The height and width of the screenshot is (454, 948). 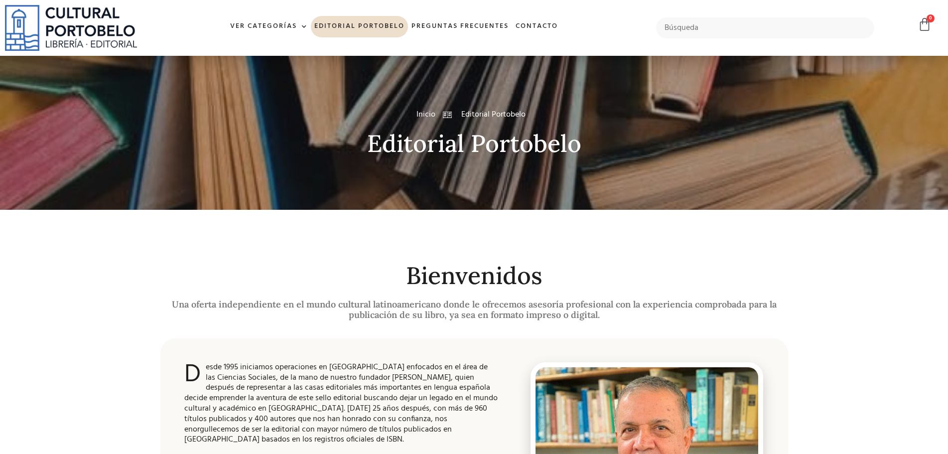 I want to click on a: Contacto, so click(x=536, y=26).